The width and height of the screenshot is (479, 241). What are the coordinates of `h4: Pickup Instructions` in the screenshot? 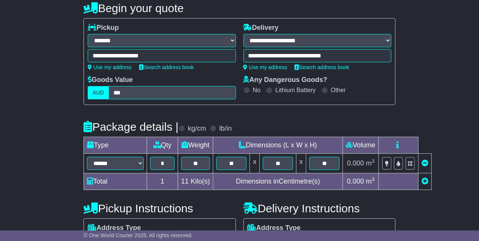 It's located at (160, 208).